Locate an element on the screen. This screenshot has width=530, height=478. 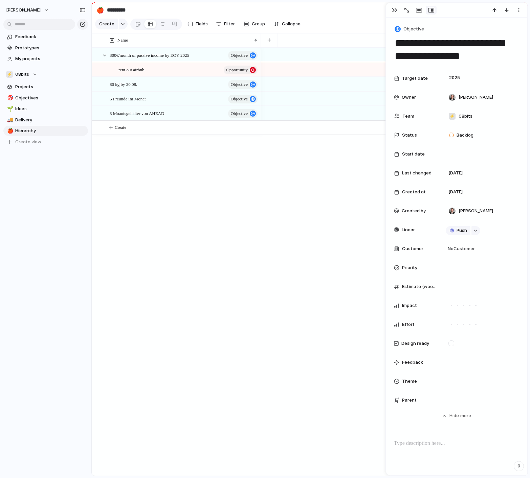
span: Start date is located at coordinates (413, 154).